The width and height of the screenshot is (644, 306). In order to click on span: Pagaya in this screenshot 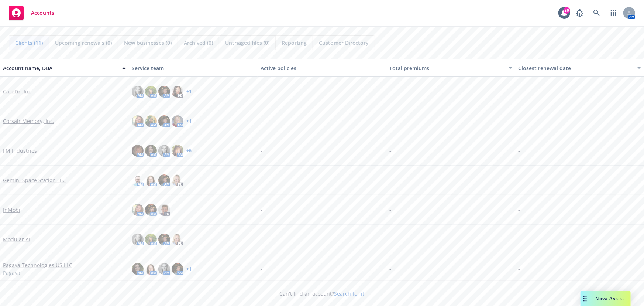, I will do `click(11, 273)`.